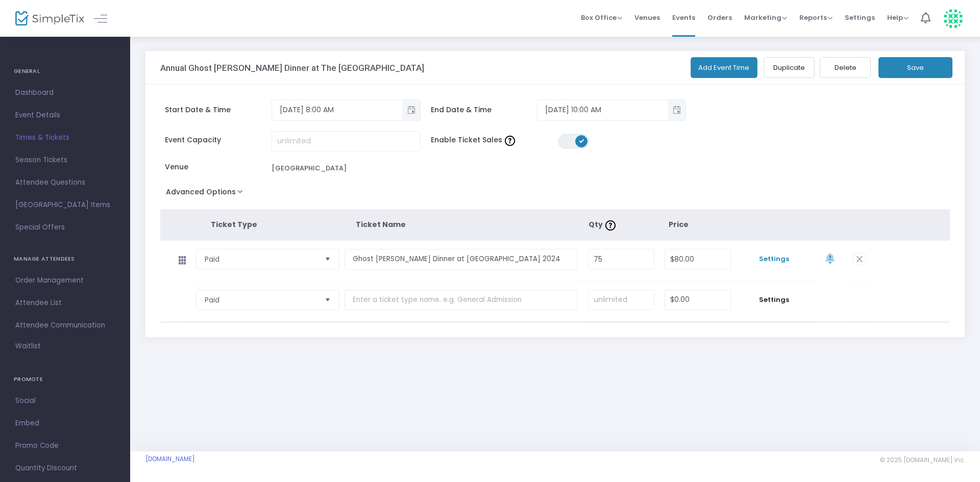 Image resolution: width=980 pixels, height=482 pixels. I want to click on span: Order Management, so click(65, 281).